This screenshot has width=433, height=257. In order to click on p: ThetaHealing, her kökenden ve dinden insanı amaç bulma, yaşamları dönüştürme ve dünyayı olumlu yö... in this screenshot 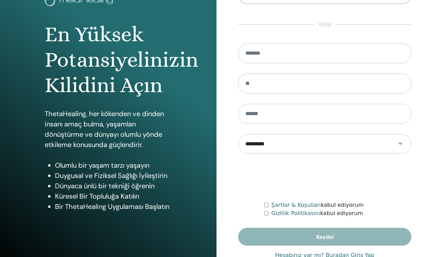, I will do `click(108, 129)`.